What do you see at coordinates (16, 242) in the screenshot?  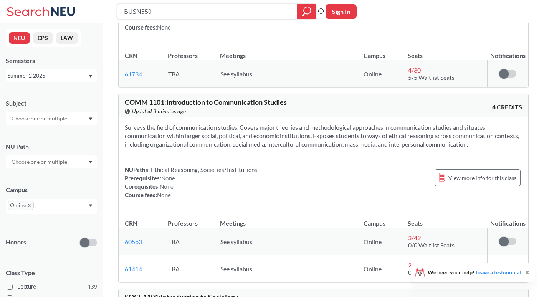 I see `p: Honors` at bounding box center [16, 242].